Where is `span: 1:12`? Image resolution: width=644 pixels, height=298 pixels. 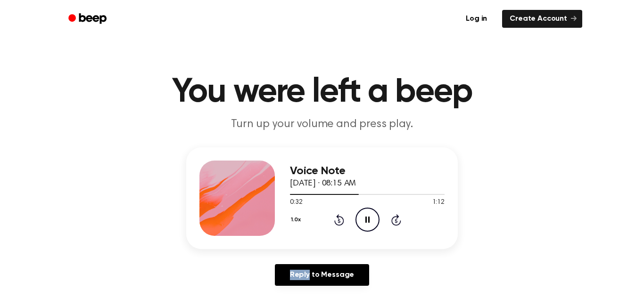 span: 1:12 is located at coordinates (438, 202).